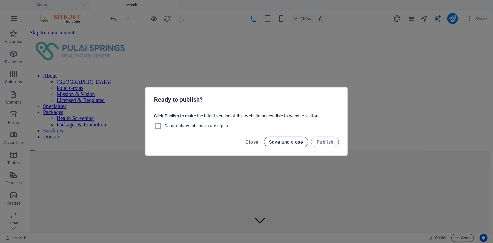 The image size is (493, 243). Describe the element at coordinates (25, 5) in the screenshot. I see `a: Skip to main content` at that location.